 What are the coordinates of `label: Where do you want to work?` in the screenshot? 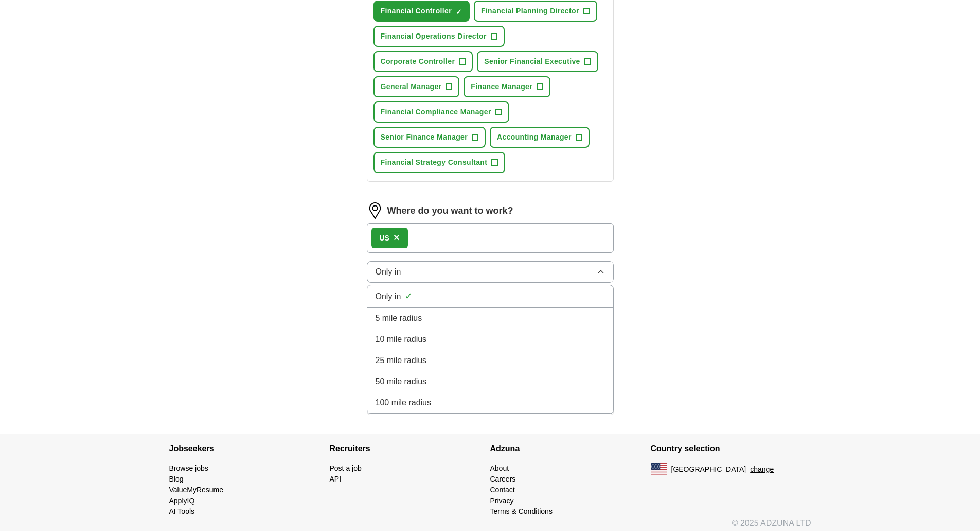 It's located at (450, 211).